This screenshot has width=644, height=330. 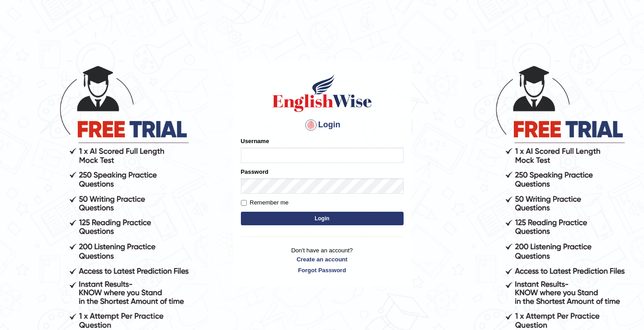 I want to click on label: Username, so click(x=255, y=141).